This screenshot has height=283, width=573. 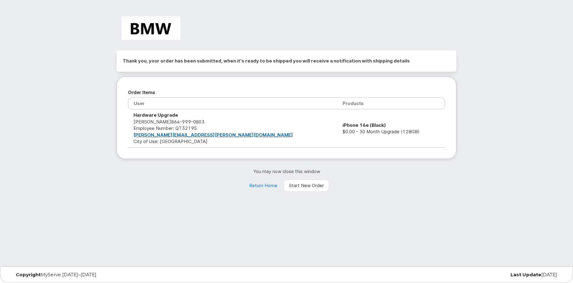 I want to click on img: BMW Manufacturing Co LLC, so click(x=151, y=28).